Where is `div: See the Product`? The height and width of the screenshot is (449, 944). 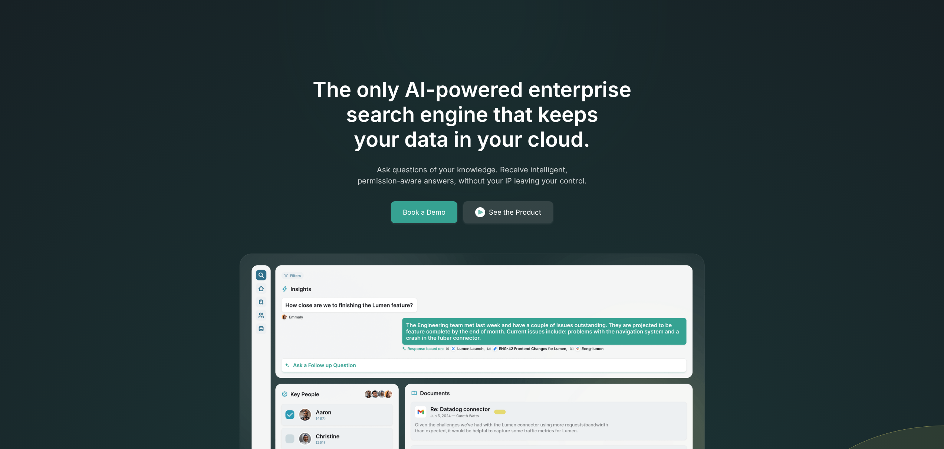 div: See the Product is located at coordinates (515, 212).